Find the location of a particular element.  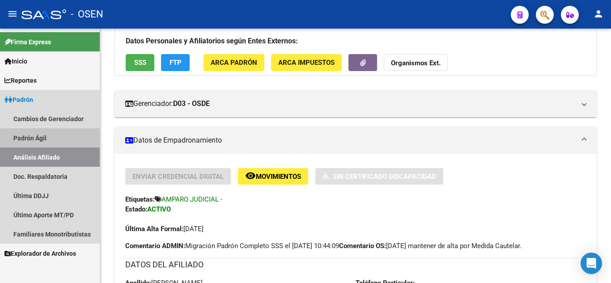

span: Explorador de Archivos is located at coordinates (40, 254).